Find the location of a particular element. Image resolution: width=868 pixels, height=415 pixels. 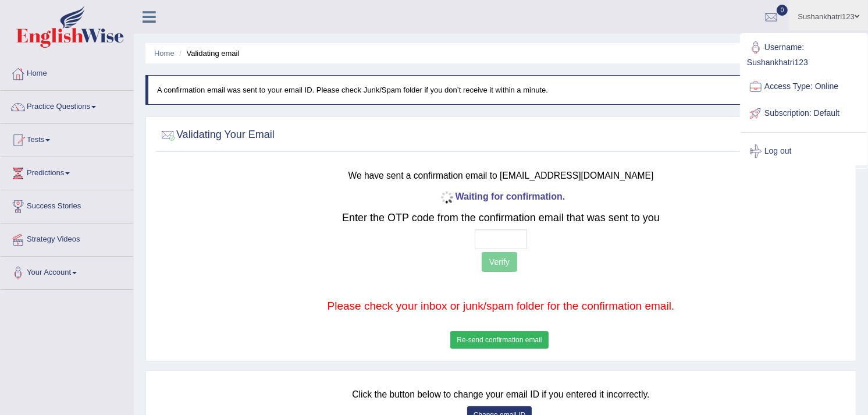

p: Please check your inbox or junk/spam folder for the confirmation email. is located at coordinates (501, 306).